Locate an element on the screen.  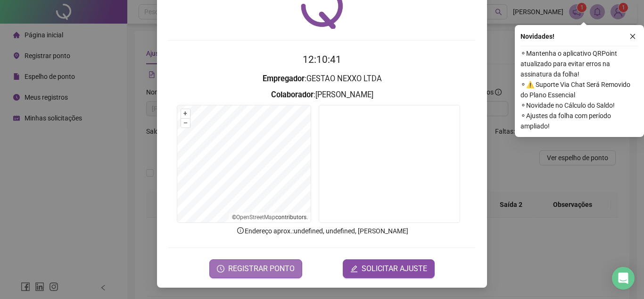
time: 12:10:41 is located at coordinates (322, 59).